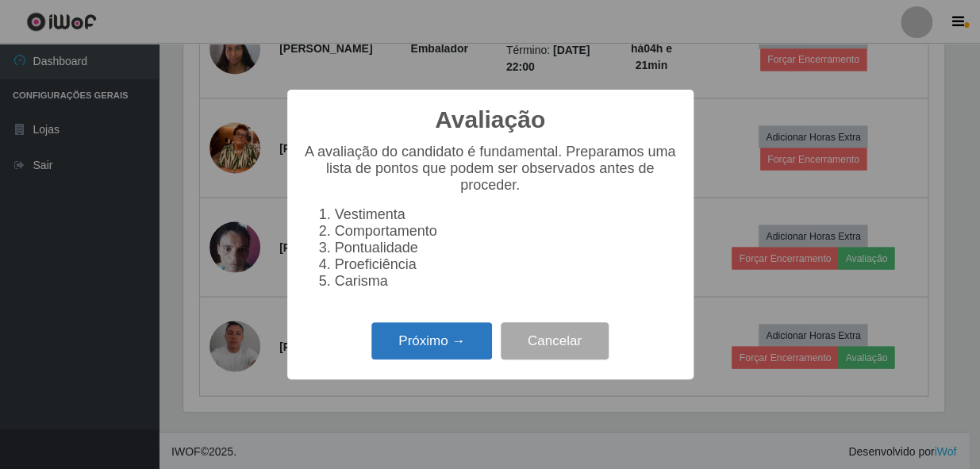 The image size is (980, 469). What do you see at coordinates (490, 120) in the screenshot?
I see `h2: Avaliação` at bounding box center [490, 120].